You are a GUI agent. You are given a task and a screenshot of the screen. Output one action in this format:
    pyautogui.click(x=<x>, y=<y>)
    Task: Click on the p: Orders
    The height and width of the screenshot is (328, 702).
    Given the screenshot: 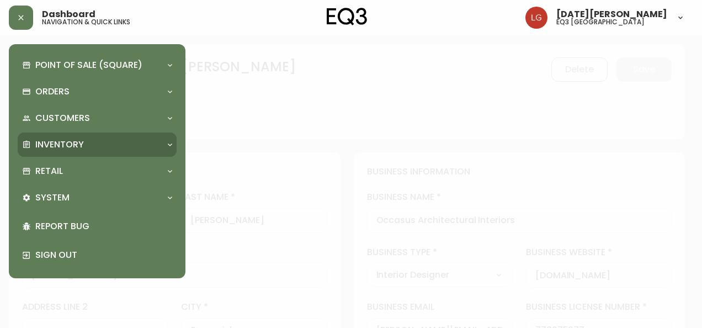 What is the action you would take?
    pyautogui.click(x=52, y=92)
    